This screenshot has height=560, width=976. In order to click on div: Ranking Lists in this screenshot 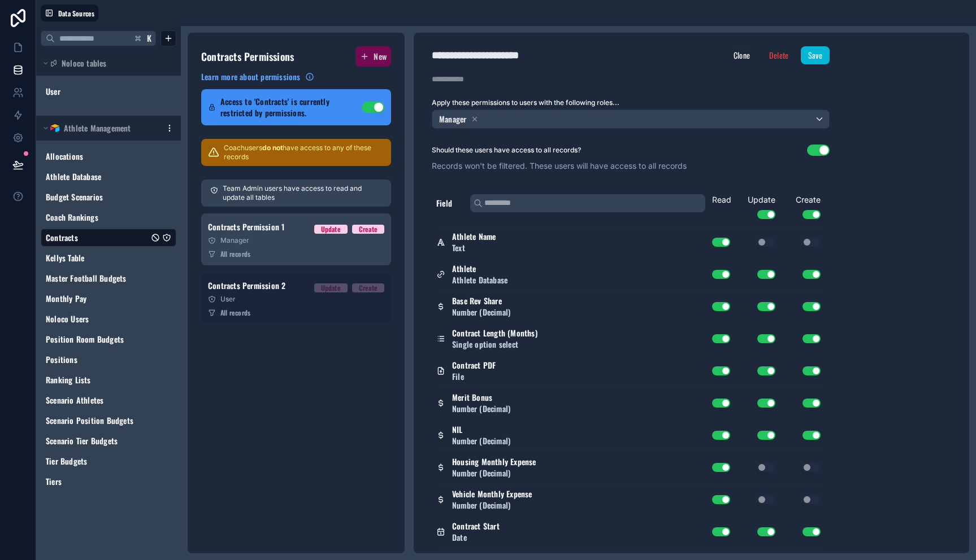, I will do `click(108, 380)`.